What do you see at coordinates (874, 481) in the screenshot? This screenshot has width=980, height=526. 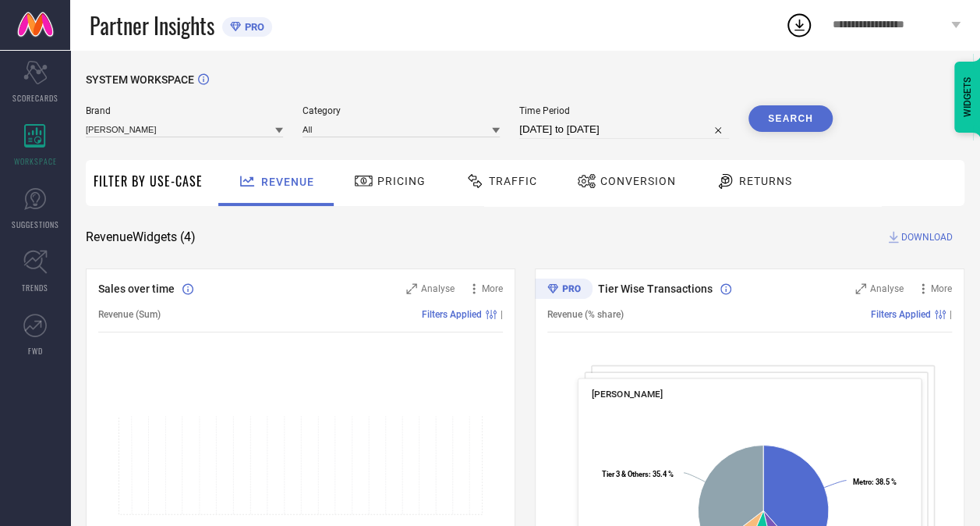 I see `text: : 38.5 %` at bounding box center [874, 481].